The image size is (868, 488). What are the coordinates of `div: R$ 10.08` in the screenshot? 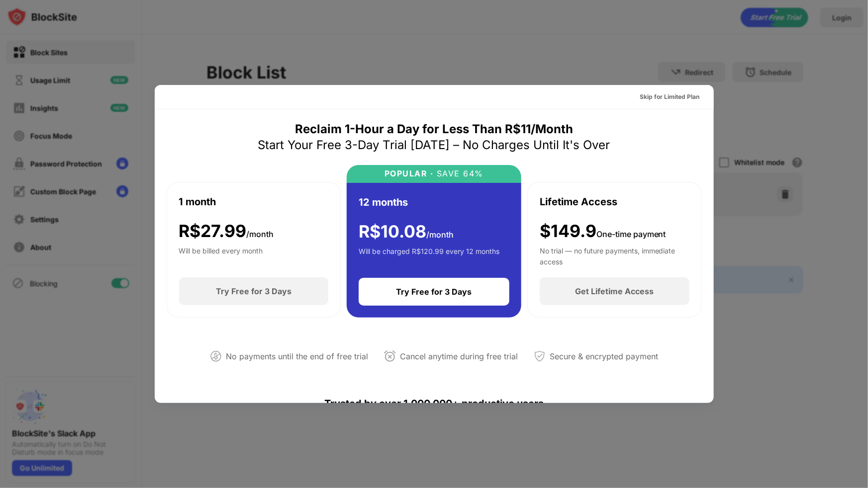 It's located at (406, 231).